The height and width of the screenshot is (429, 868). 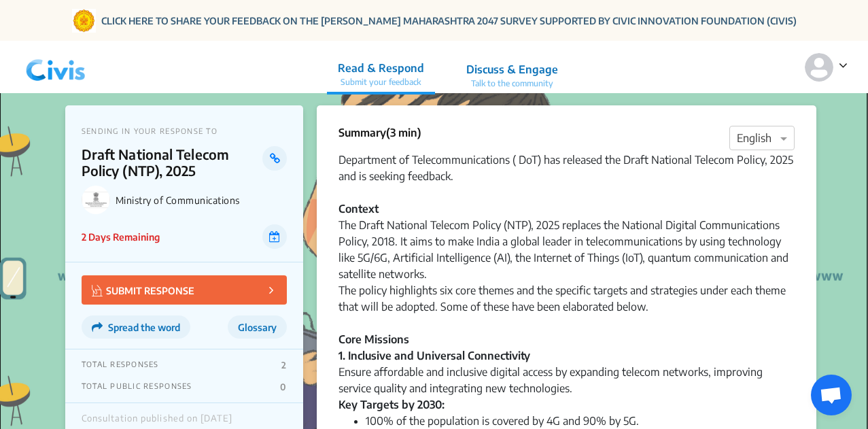 I want to click on button: SUBMIT RESPONSE, so click(x=184, y=289).